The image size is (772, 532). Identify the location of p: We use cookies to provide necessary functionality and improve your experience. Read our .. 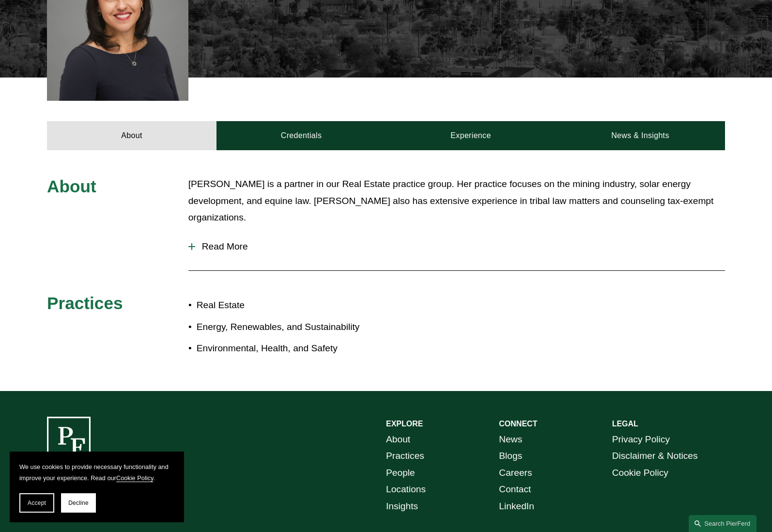
(97, 473).